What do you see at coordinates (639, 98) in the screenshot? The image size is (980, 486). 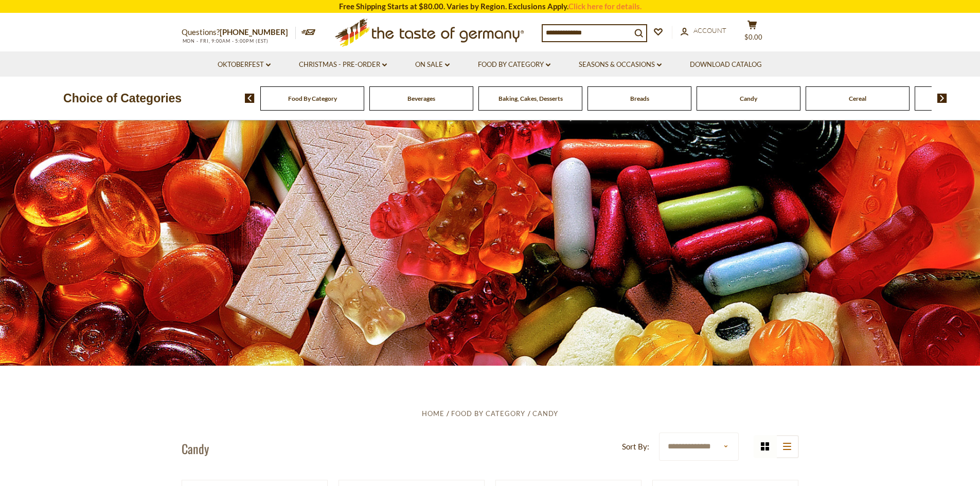 I see `span: Breads` at bounding box center [639, 98].